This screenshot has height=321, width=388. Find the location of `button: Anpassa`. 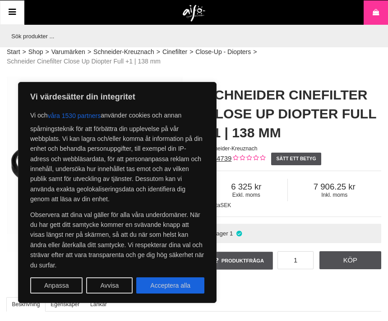

button: Anpassa is located at coordinates (56, 286).